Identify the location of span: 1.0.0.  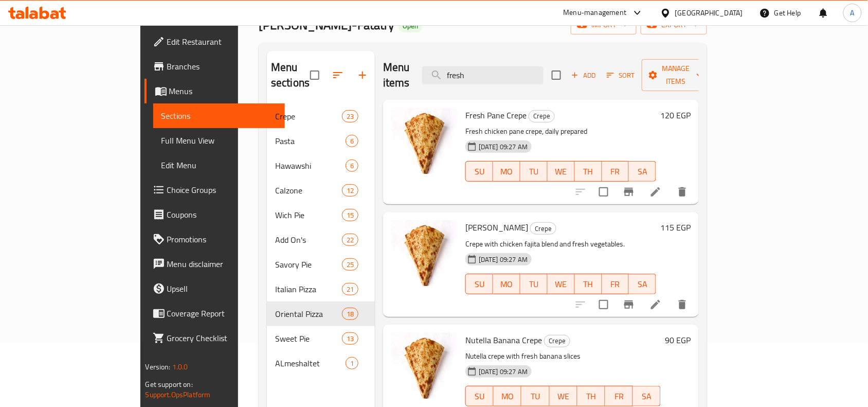
(180, 367).